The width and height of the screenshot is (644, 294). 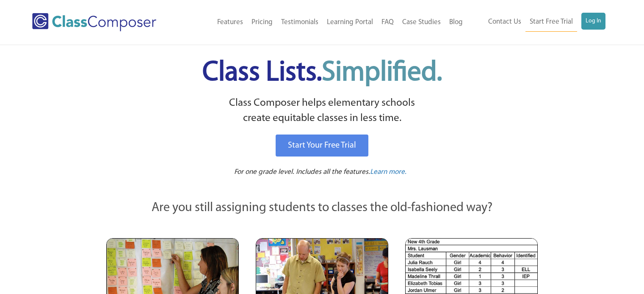 What do you see at coordinates (262, 23) in the screenshot?
I see `a: Pricing` at bounding box center [262, 23].